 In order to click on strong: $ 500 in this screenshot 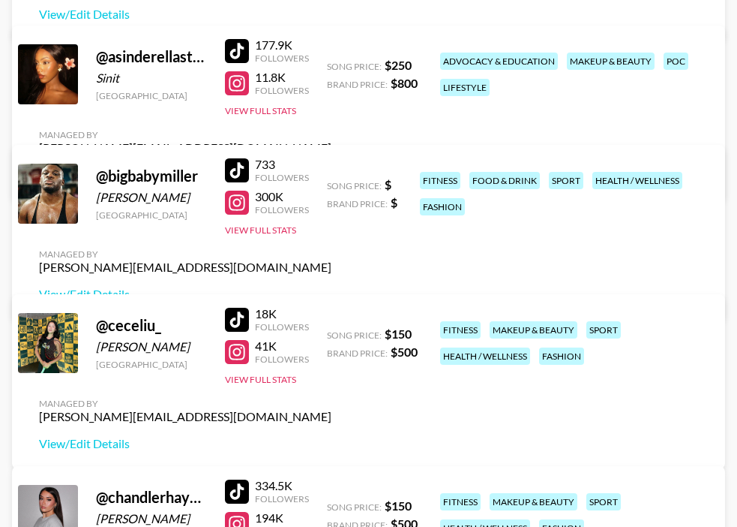, I will do `click(404, 351)`.